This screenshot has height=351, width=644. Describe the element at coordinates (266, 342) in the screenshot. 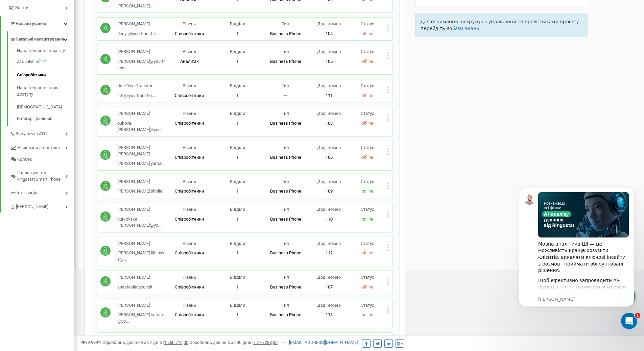

I see `u: 7 775 288,00` at that location.